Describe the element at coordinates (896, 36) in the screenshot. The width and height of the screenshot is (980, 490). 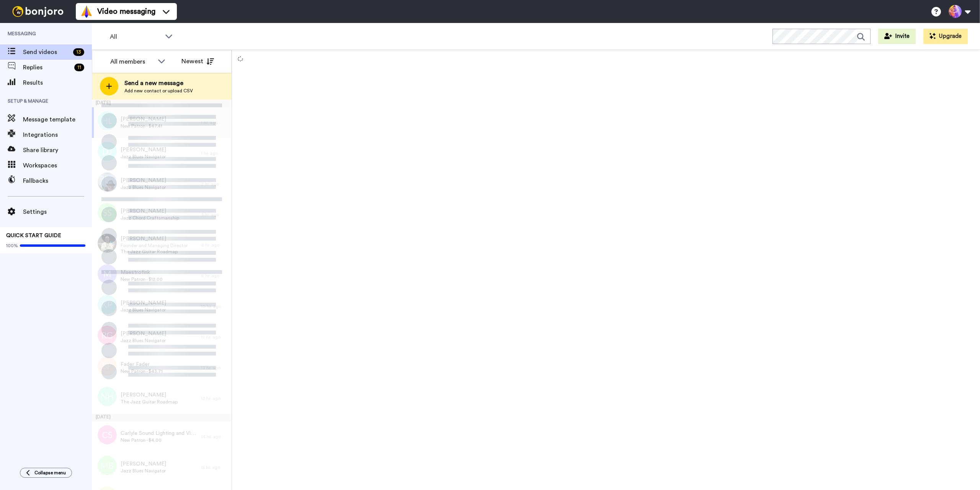
I see `a: Invite` at that location.